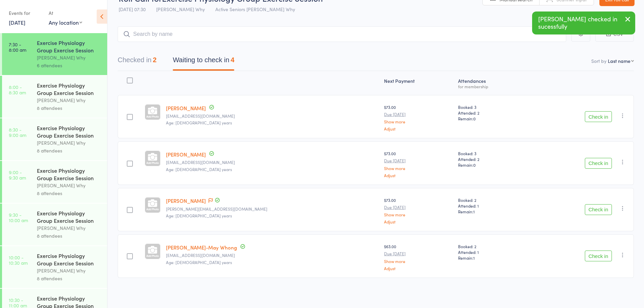 Image resolution: width=644 pixels, height=308 pixels. What do you see at coordinates (204, 62) in the screenshot?
I see `button: Waiting to check in4` at bounding box center [204, 62].